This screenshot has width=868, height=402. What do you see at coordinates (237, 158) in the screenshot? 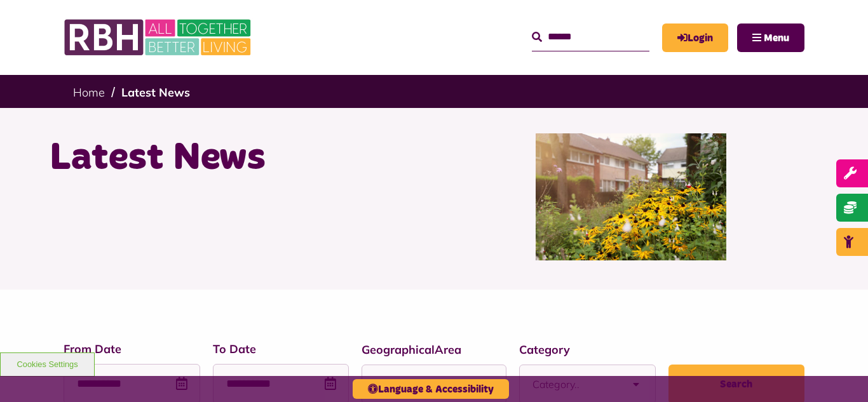
I see `h1: Latest News` at bounding box center [237, 158].